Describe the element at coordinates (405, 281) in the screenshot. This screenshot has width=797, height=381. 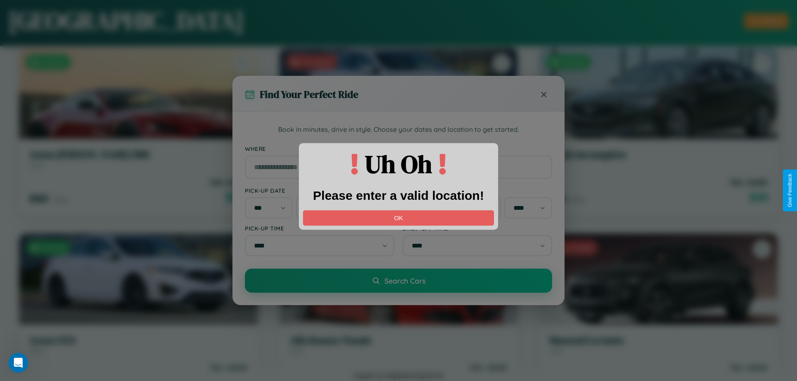
I see `span: Search Cars` at that location.